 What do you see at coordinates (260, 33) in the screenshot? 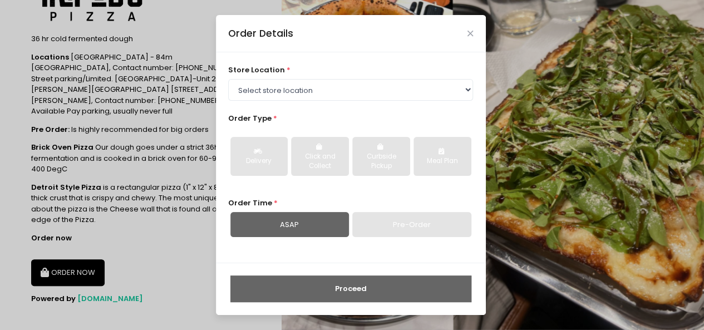
I see `div: Order Details` at bounding box center [260, 33].